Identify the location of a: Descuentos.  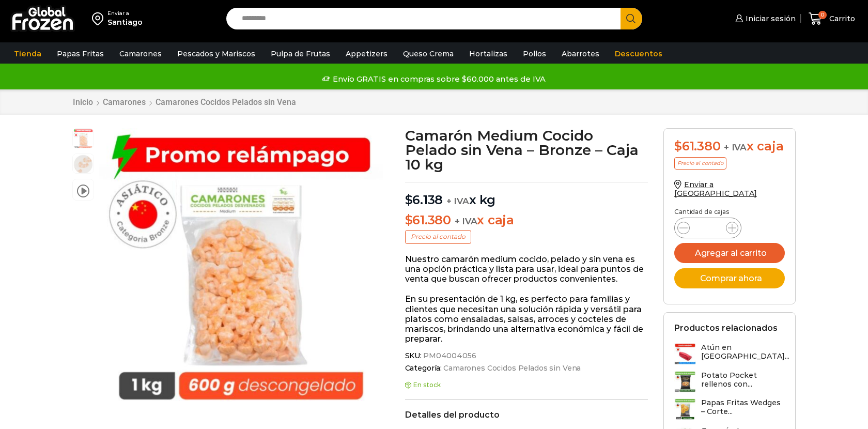
(638, 54).